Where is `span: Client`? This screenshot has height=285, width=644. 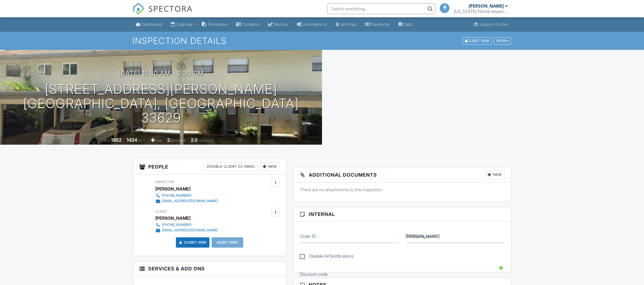
span: Client is located at coordinates (161, 211).